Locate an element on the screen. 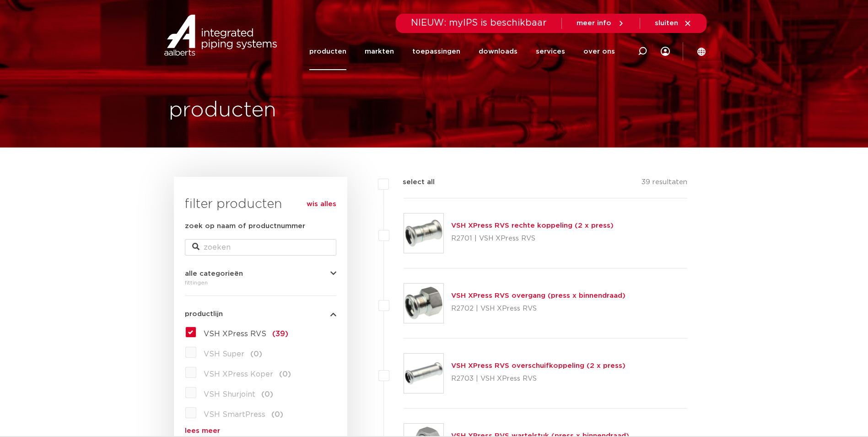 The height and width of the screenshot is (437, 868). h3: filter producten is located at coordinates (260, 204).